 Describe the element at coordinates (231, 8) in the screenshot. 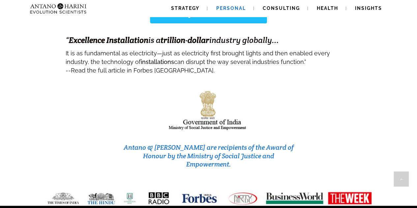

I see `span: Personal` at that location.